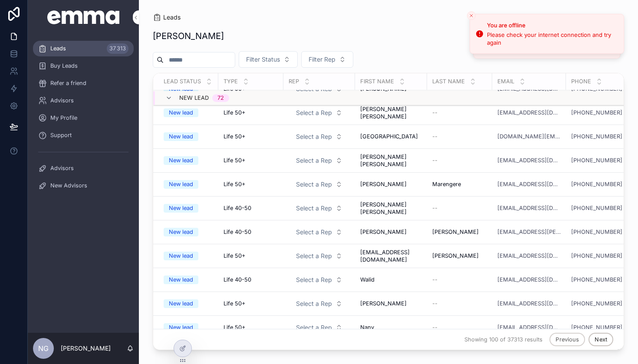 The image size is (638, 364). I want to click on span: Marengere, so click(447, 184).